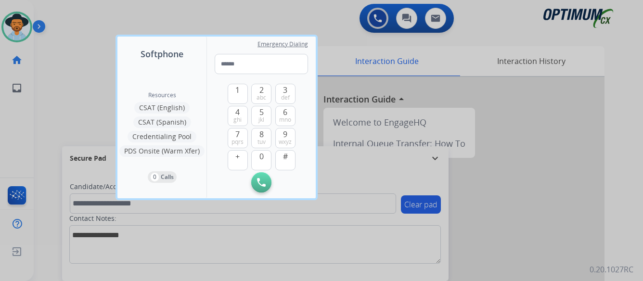 The height and width of the screenshot is (281, 643). What do you see at coordinates (285, 120) in the screenshot?
I see `span: mno` at bounding box center [285, 120].